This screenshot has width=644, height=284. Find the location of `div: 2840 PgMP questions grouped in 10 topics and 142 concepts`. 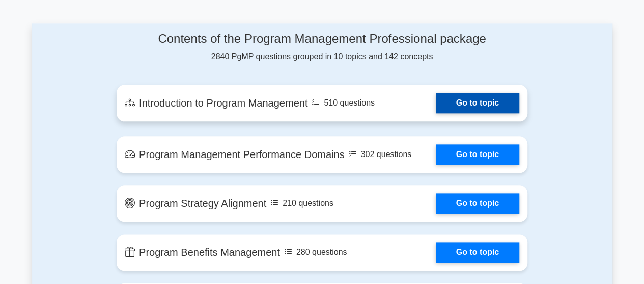

div: 2840 PgMP questions grouped in 10 topics and 142 concepts is located at coordinates (322, 47).